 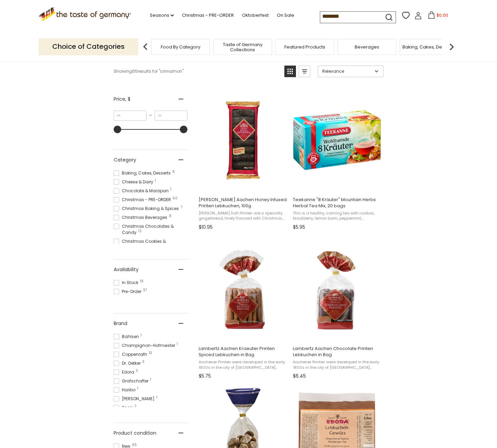 What do you see at coordinates (367, 47) in the screenshot?
I see `a: Beverages` at bounding box center [367, 47].